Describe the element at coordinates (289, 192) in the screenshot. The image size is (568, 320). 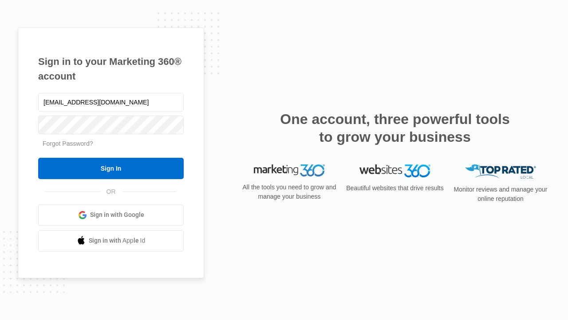
I see `p: All the tools you need to grow and manage your business` at that location.